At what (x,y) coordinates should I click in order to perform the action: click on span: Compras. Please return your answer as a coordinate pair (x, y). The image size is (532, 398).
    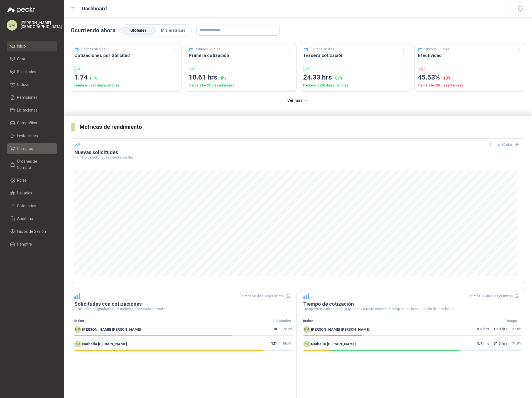
    Looking at the image, I should click on (26, 149).